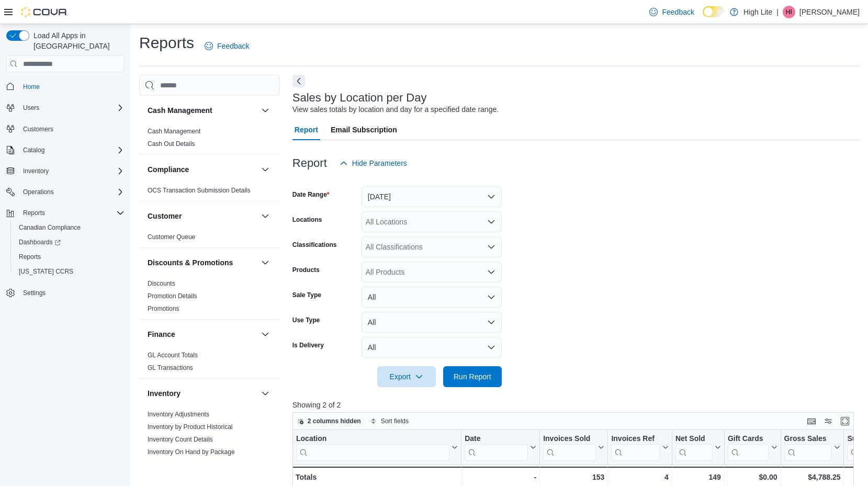 The width and height of the screenshot is (868, 486). What do you see at coordinates (407, 377) in the screenshot?
I see `span: Export` at bounding box center [407, 377].